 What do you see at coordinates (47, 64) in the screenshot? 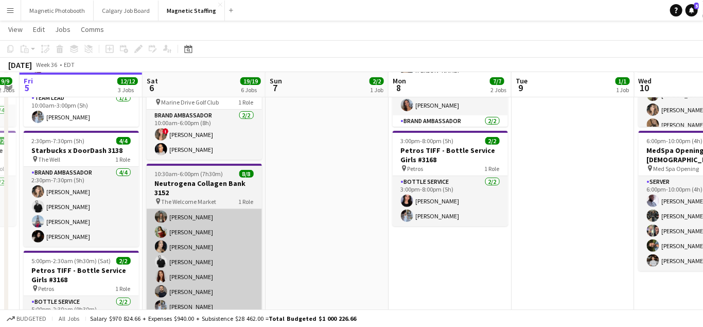
I see `span: Week 36` at bounding box center [47, 64].